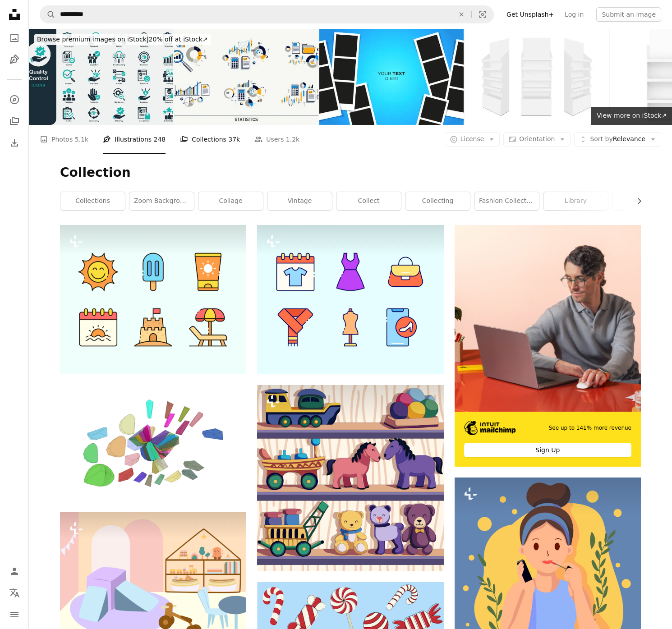 Image resolution: width=672 pixels, height=629 pixels. I want to click on button: Clear, so click(461, 14).